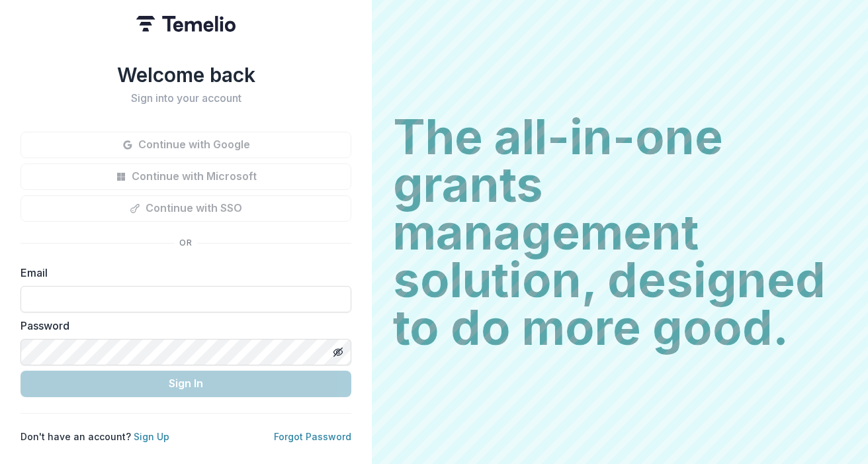 The image size is (868, 464). What do you see at coordinates (152, 436) in the screenshot?
I see `a: Sign Up` at bounding box center [152, 436].